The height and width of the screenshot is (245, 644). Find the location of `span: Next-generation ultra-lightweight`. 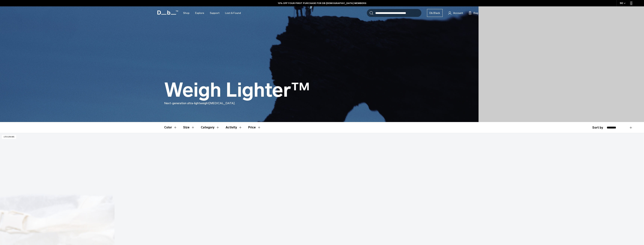

span: Next-generation ultra-lightweight is located at coordinates (187, 103).